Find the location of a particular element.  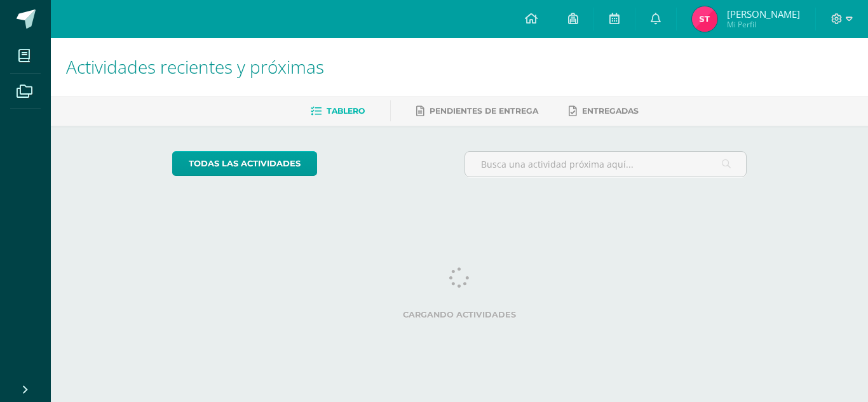

span: Mi Perfil is located at coordinates (763, 24).